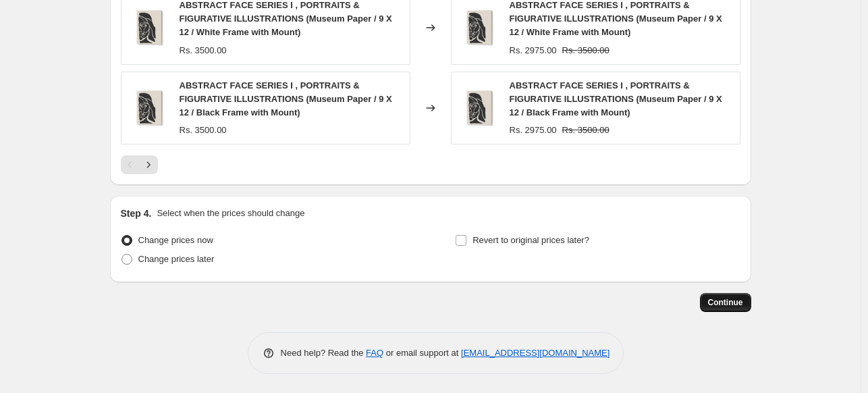 The image size is (868, 393). What do you see at coordinates (139, 165) in the screenshot?
I see `nav: Pagination` at bounding box center [139, 165].